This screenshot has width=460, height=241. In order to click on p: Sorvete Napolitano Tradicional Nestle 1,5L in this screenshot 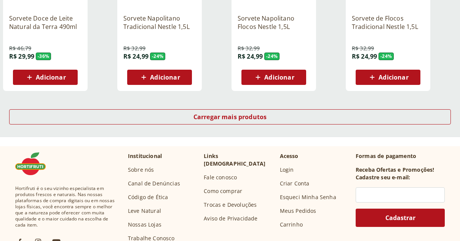, I will do `click(160, 22)`.